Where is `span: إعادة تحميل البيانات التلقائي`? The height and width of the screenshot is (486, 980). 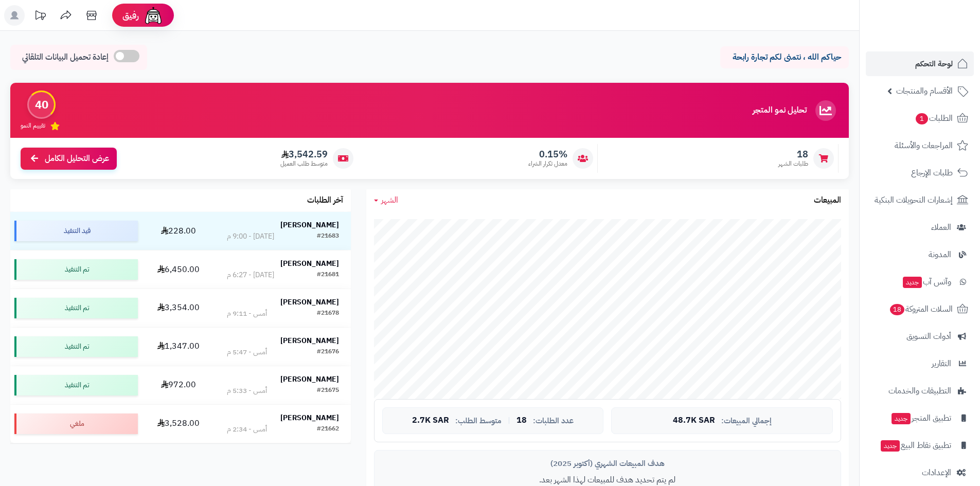
span: إعادة تحميل البيانات التلقائي is located at coordinates (65, 57).